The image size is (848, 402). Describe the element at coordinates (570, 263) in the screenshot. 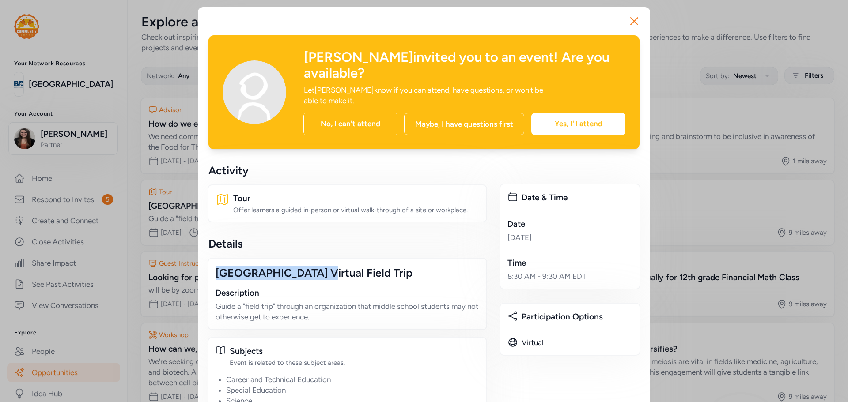

I see `div: Time` at that location.